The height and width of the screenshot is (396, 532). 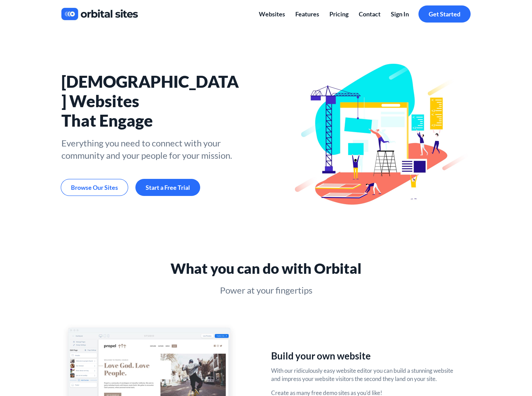 I want to click on img: dad5dc6e-0634-433e-925d-15ac8ec12354.jpg, so click(x=373, y=134).